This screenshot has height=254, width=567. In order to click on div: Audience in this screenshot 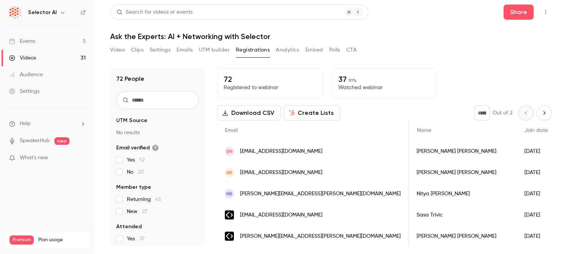, I will do `click(26, 75)`.